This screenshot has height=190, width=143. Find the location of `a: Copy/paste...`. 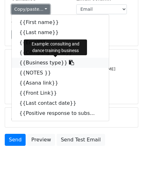

a: Copy/paste... is located at coordinates (31, 9).